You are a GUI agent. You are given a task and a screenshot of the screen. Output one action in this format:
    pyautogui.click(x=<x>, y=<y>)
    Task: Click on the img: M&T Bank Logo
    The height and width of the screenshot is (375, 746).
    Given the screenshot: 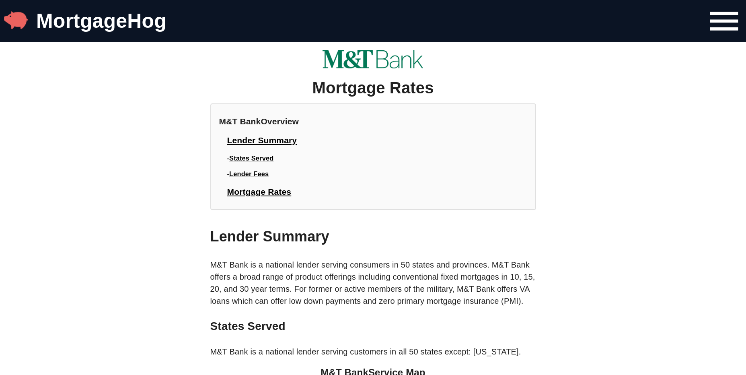 What is the action you would take?
    pyautogui.click(x=373, y=59)
    